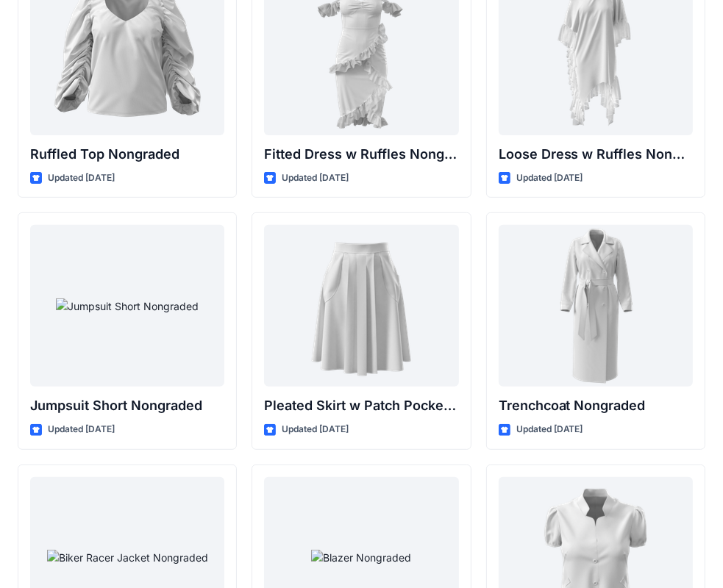  What do you see at coordinates (127, 305) in the screenshot?
I see `a: Jumpsuit Short Nongraded` at bounding box center [127, 305].